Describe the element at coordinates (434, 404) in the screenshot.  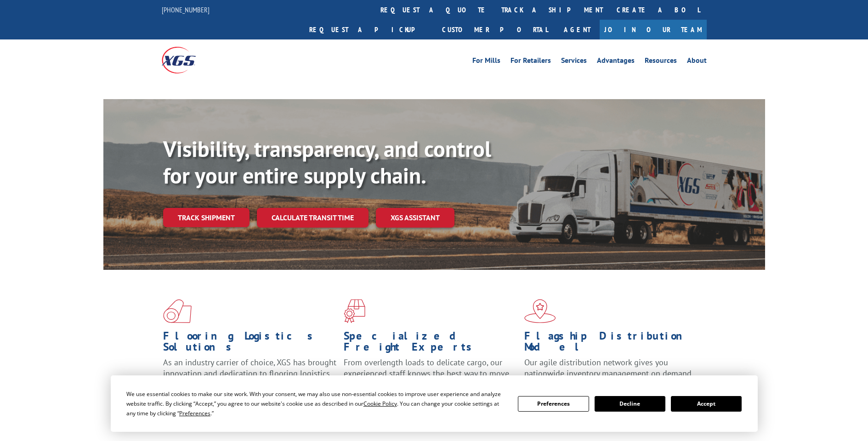
I see `div: Cookie Consent Prompt` at that location.